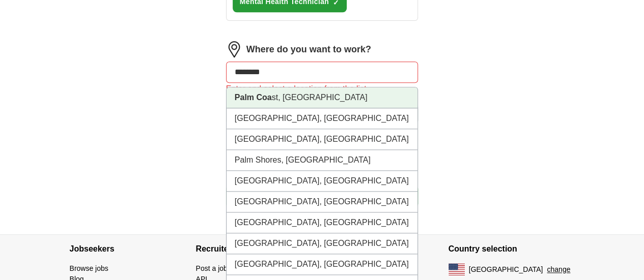  Describe the element at coordinates (234, 49) in the screenshot. I see `img: location.png` at that location.